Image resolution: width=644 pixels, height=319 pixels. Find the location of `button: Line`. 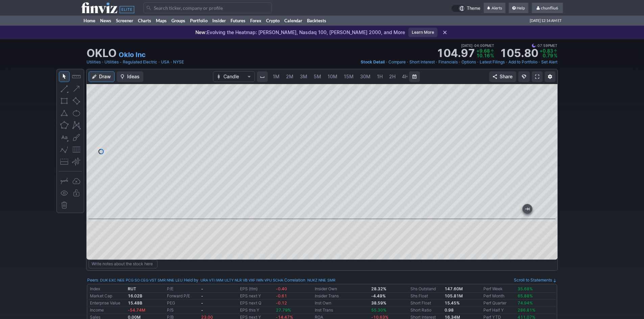

button: Line is located at coordinates (64, 89).